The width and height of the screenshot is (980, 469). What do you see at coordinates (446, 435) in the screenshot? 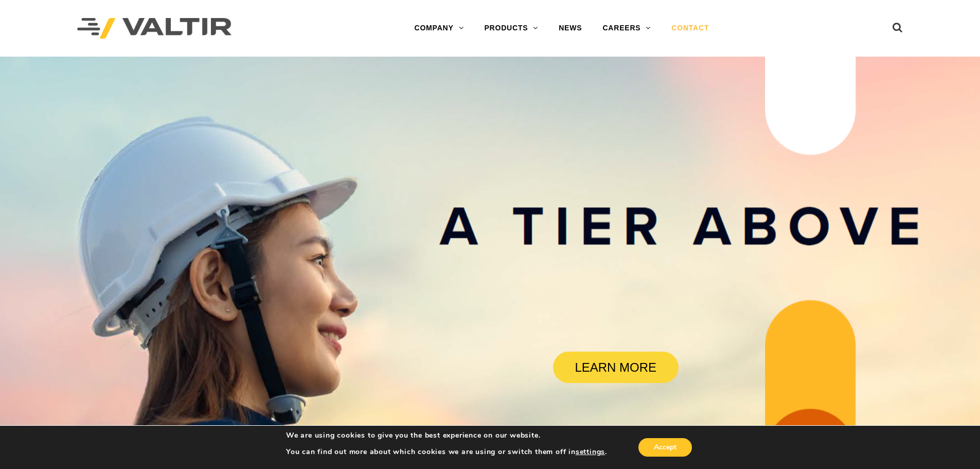
I see `p: We are using cookies to give you the best experience on our website.` at bounding box center [446, 435].